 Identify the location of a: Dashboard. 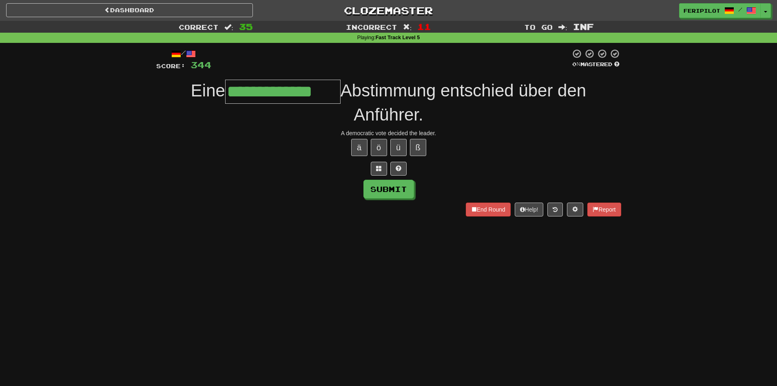
(129, 10).